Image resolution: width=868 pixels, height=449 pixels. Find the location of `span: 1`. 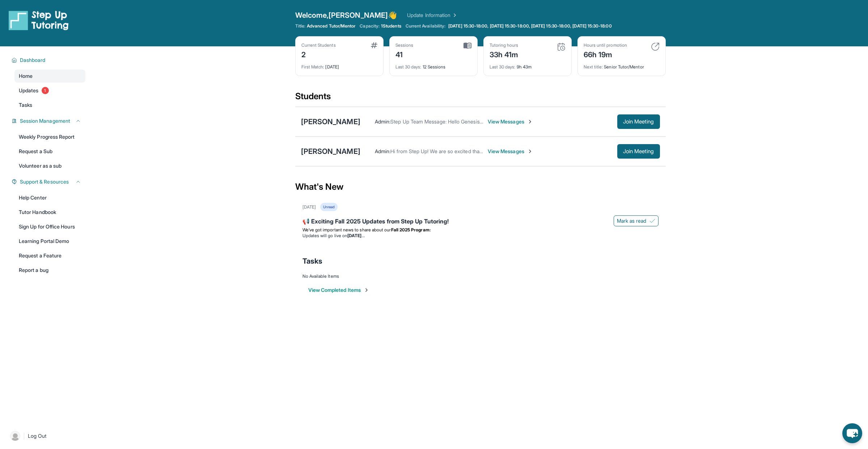

span: 1 is located at coordinates (45, 91).